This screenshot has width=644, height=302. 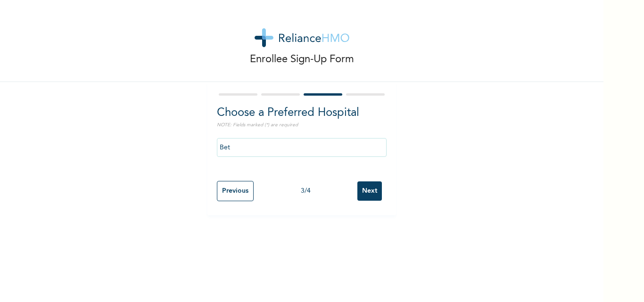 What do you see at coordinates (306, 191) in the screenshot?
I see `div: 3 / 4` at bounding box center [306, 191].